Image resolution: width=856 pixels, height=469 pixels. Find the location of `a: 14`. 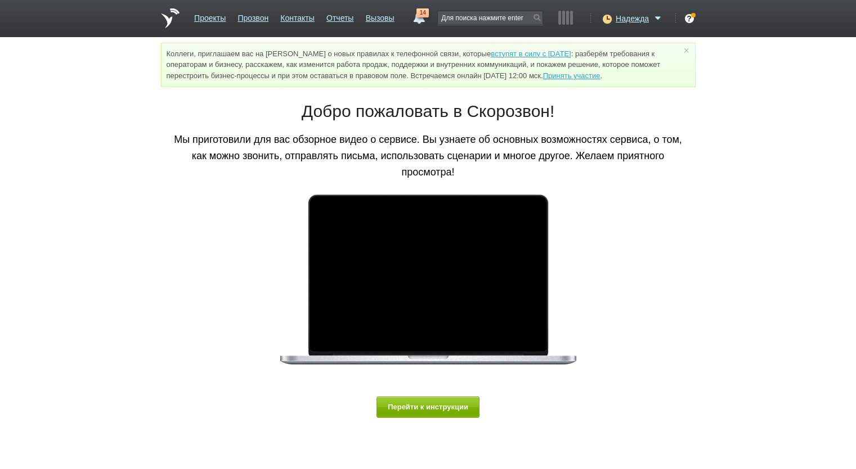

a: 14 is located at coordinates (419, 15).